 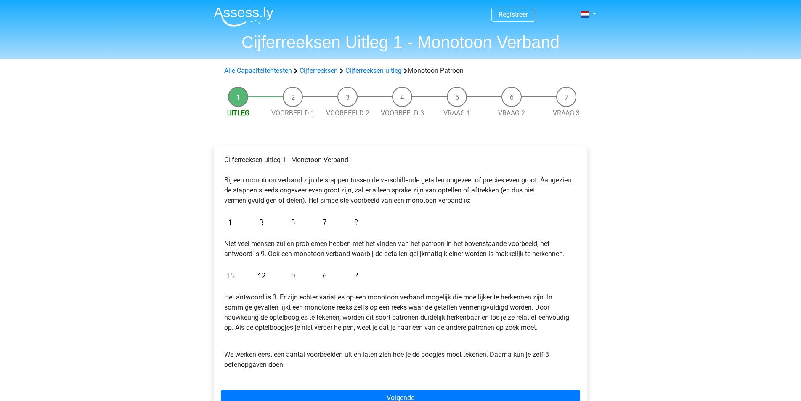 I want to click on a: Voorbeeld 2, so click(x=348, y=113).